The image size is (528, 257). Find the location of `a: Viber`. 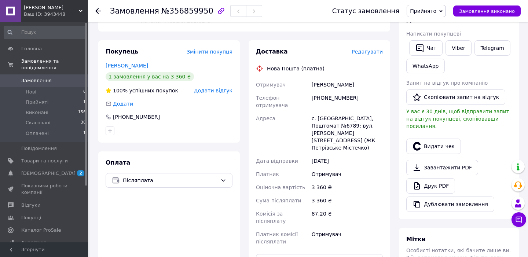

a: Viber is located at coordinates (458, 48).